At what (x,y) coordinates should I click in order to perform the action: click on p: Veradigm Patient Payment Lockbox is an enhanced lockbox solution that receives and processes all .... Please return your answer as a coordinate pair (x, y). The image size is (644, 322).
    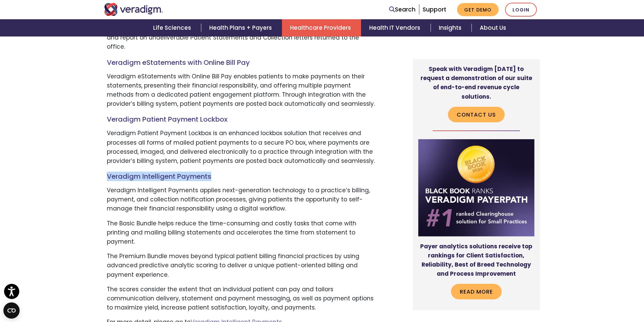
    Looking at the image, I should click on (242, 147).